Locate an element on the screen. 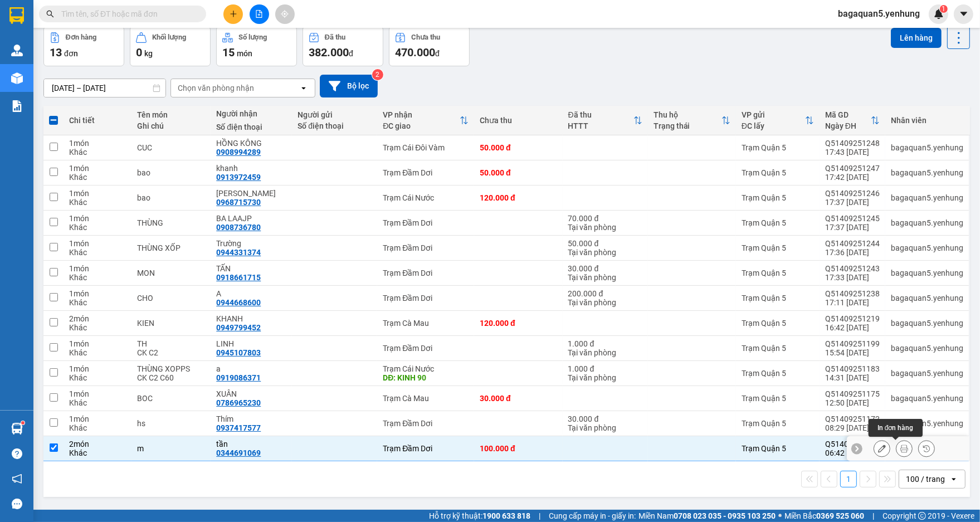 This screenshot has width=980, height=522. div: Chưa thu is located at coordinates (518, 121).